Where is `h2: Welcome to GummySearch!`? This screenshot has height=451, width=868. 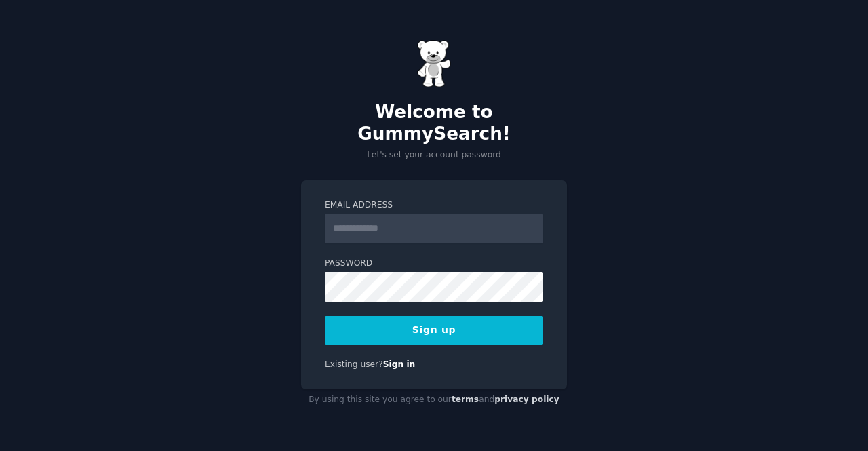
h2: Welcome to GummySearch! is located at coordinates (434, 123).